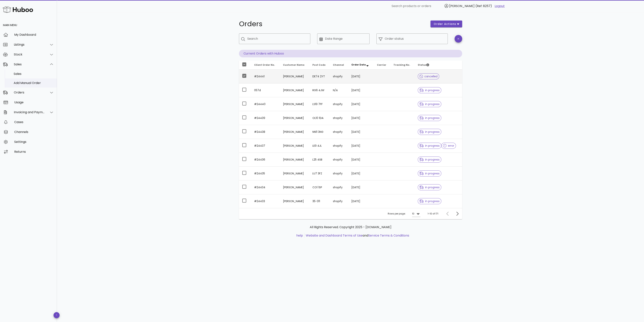 The image size is (644, 322). Describe the element at coordinates (34, 35) in the screenshot. I see `div: My Dashboard` at that location.